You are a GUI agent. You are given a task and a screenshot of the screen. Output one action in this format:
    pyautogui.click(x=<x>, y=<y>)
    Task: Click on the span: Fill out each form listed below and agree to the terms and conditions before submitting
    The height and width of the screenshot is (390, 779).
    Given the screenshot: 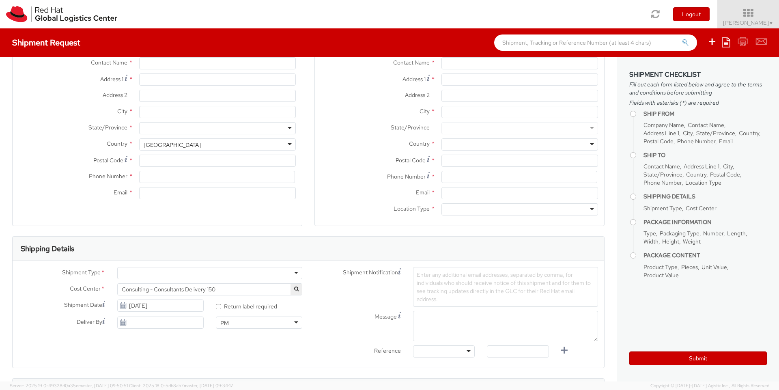 What is the action you would take?
    pyautogui.click(x=698, y=88)
    